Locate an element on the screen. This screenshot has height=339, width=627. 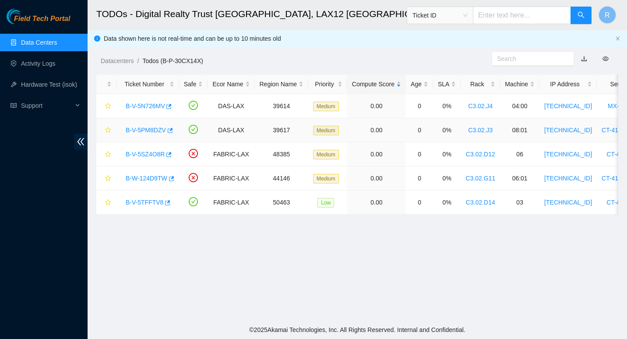
a: B-V-5SZ4O8R is located at coordinates (145, 154).